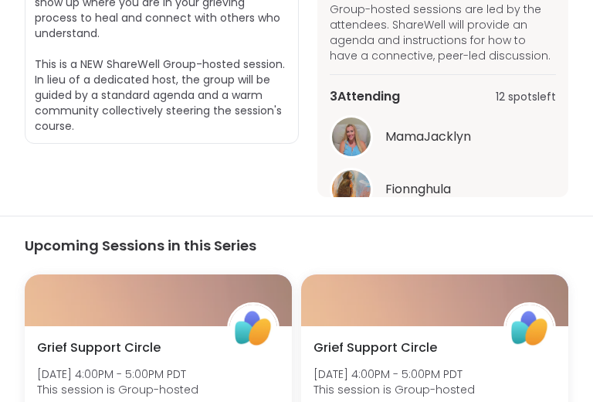 The height and width of the screenshot is (402, 593). I want to click on a: MamaJacklynMamaJacklyn, so click(443, 137).